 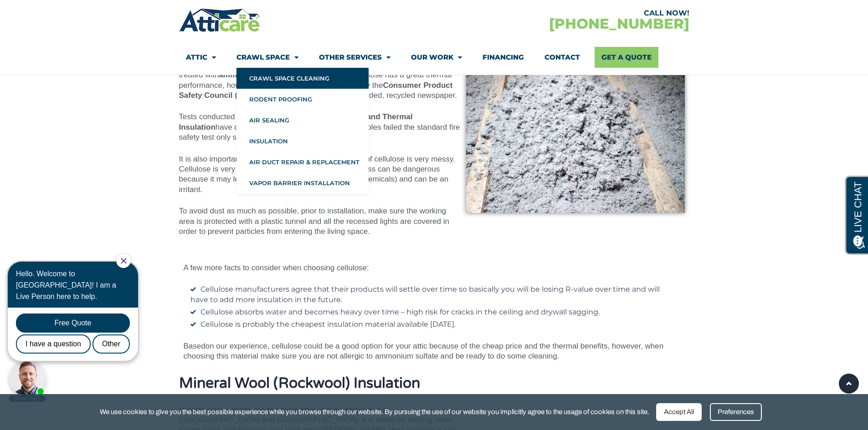 I want to click on a: Air Sealing, so click(x=302, y=120).